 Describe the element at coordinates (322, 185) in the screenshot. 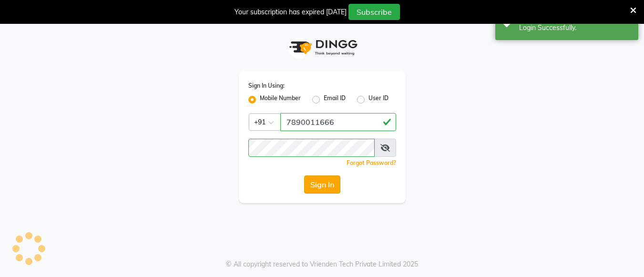

I see `button: Sign In` at that location.